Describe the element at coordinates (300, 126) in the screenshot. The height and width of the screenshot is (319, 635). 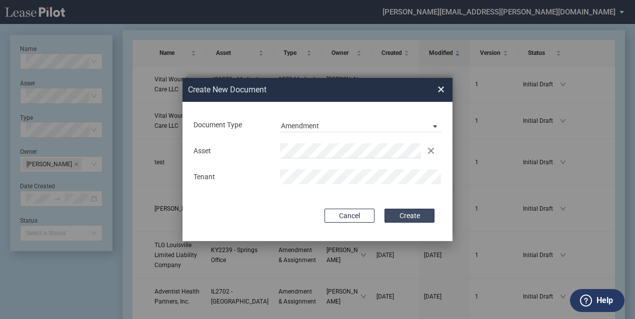
I see `div: Amendment` at that location.